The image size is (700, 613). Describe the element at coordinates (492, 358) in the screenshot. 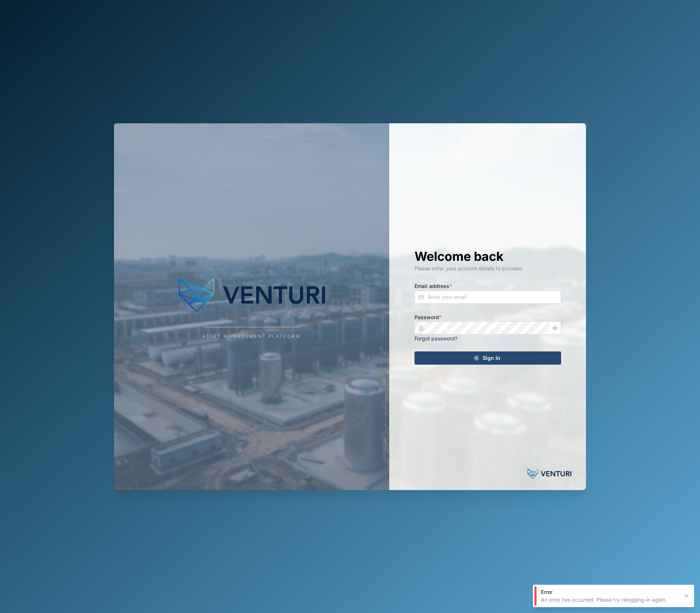

I see `span: Sign In` at that location.